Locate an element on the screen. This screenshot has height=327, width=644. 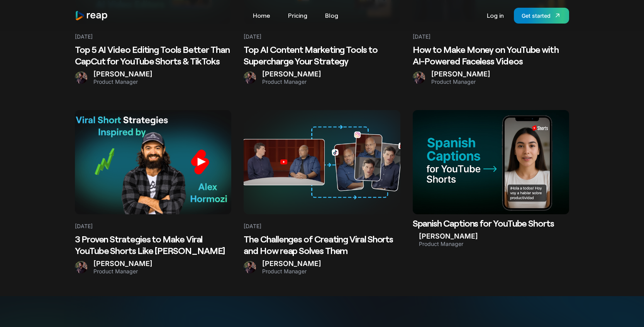
h2: Spanish Captions for YouTube Shorts is located at coordinates (491, 223).